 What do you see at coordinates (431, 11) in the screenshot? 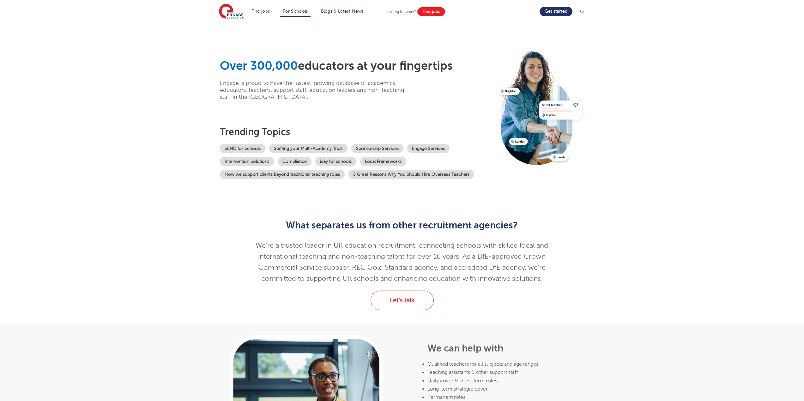
I see `span: Find jobs` at bounding box center [431, 11].